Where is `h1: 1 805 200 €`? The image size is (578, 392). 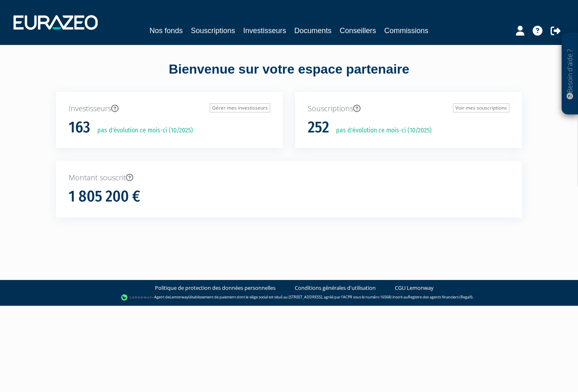
h1: 1 805 200 € is located at coordinates (104, 196).